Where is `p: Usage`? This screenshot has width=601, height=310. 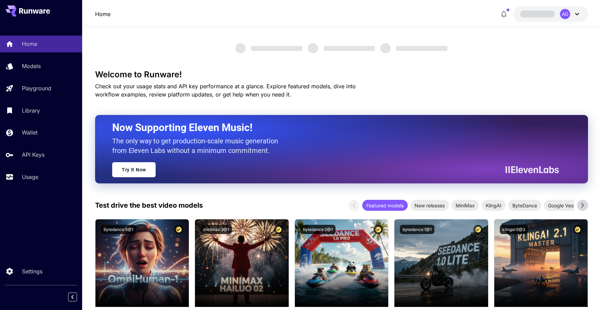
p: Usage is located at coordinates (30, 177).